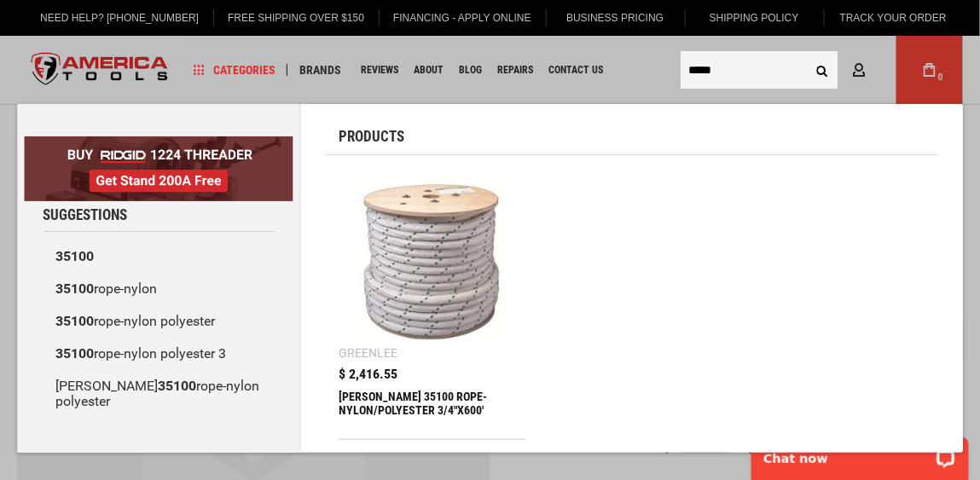  What do you see at coordinates (372, 136) in the screenshot?
I see `span: Products` at bounding box center [372, 136].